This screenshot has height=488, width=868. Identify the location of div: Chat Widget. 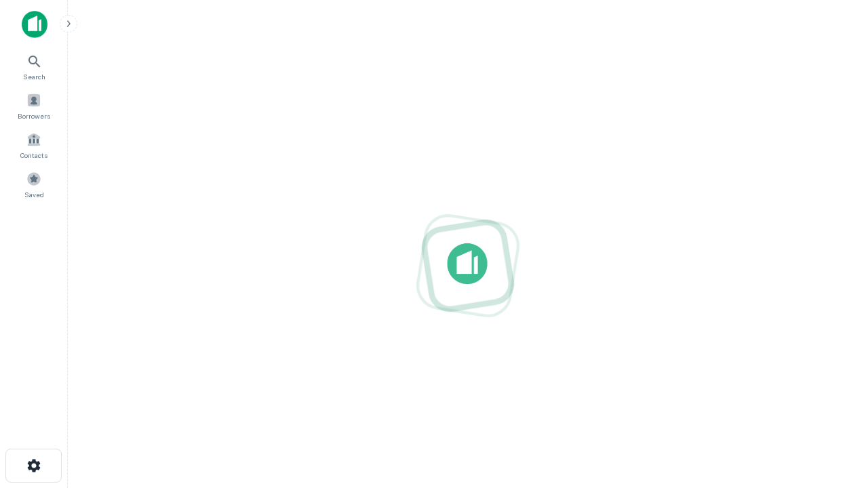
(835, 413).